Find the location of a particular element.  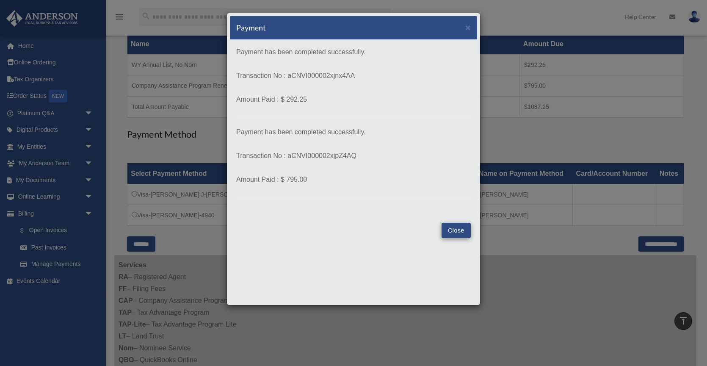

p: Amount Paid : $ 292.25 is located at coordinates (354, 100).